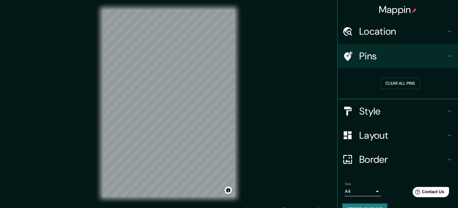  Describe the element at coordinates (398, 10) in the screenshot. I see `h4: Mappin` at that location.